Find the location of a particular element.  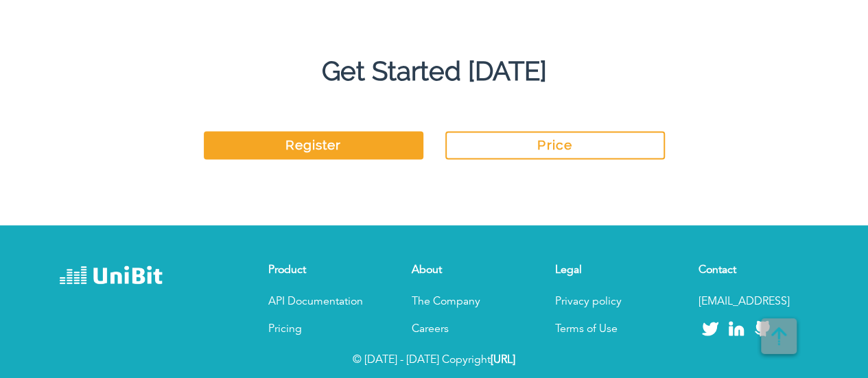

a: Terms of Use is located at coordinates (586, 329).